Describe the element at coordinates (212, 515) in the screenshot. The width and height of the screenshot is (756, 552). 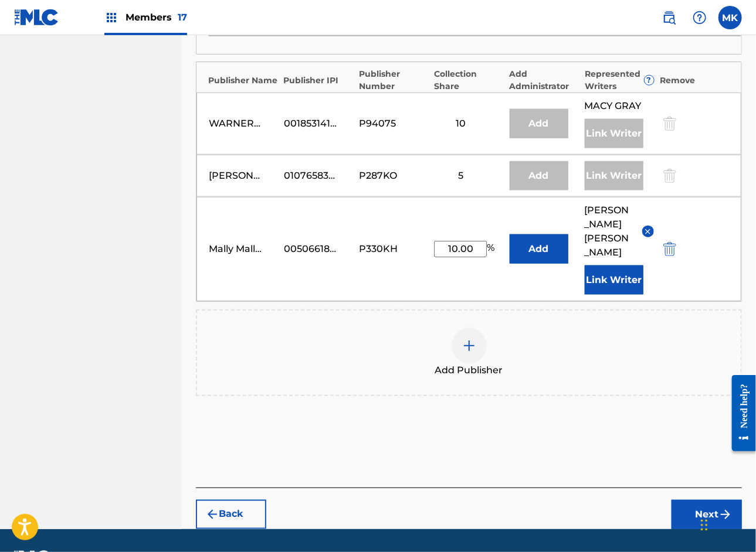
I see `img: 7ee5dd4eb1f8a8e3ef2f.svg` at that location.